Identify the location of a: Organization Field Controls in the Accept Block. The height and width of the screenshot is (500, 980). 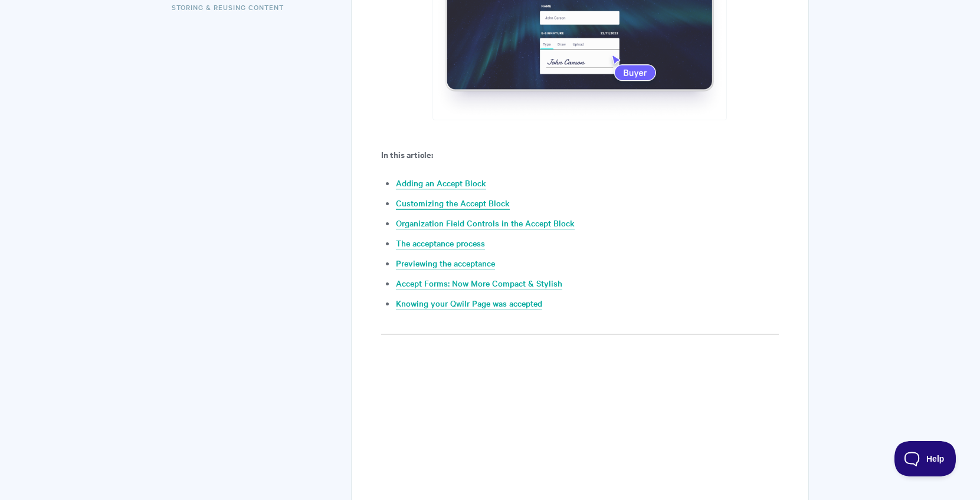
(485, 223).